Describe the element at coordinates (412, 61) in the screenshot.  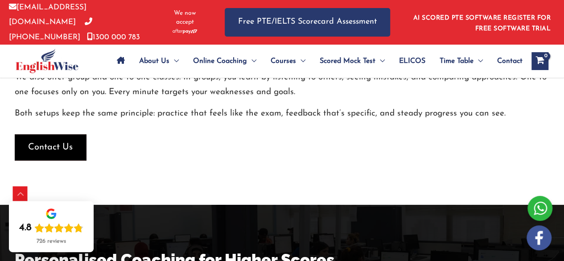
I see `span: ELICOS` at that location.